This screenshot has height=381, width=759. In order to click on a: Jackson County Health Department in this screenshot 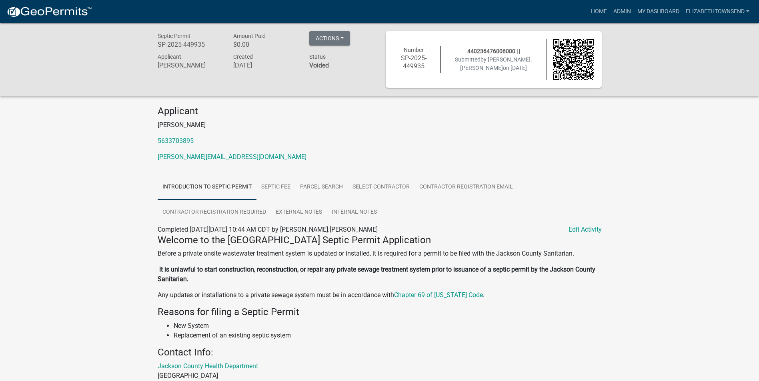, I will do `click(208, 366)`.